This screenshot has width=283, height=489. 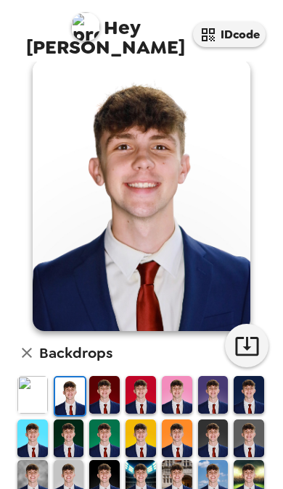 What do you see at coordinates (122, 28) in the screenshot?
I see `span: Hey` at bounding box center [122, 28].